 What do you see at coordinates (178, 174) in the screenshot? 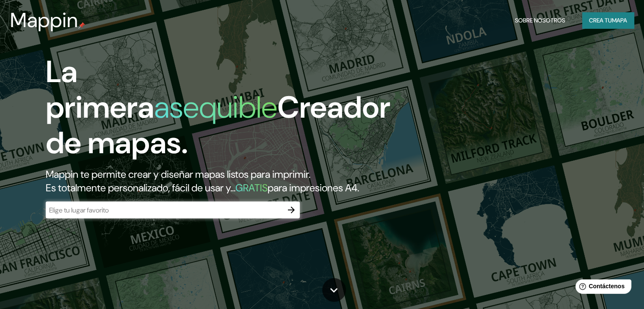
I see `font: Mappin te permite crear y diseñar mapas listos para imprimir.` at bounding box center [178, 174].